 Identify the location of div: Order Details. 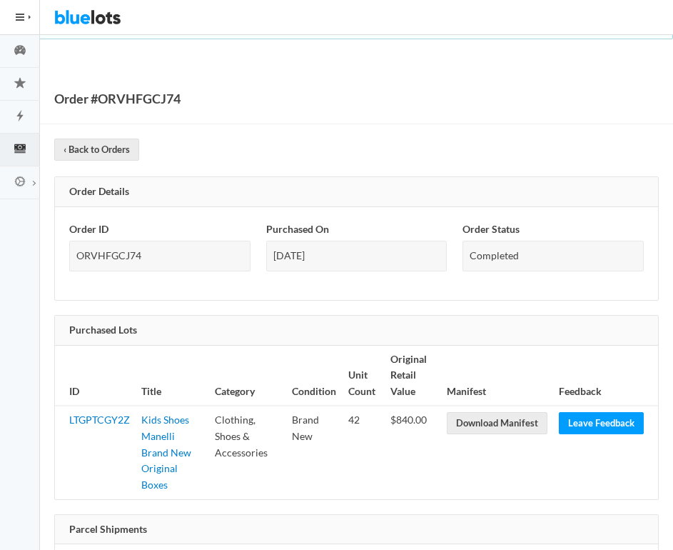
(356, 192).